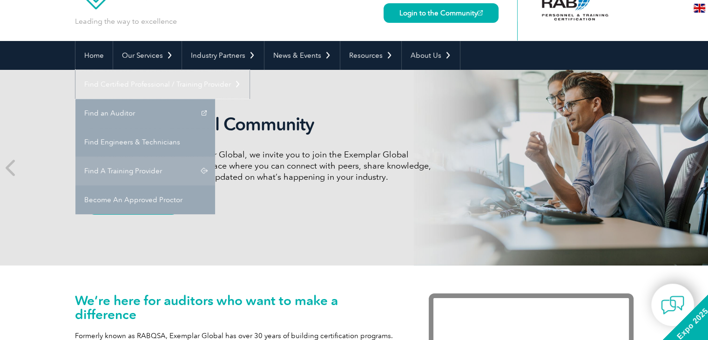  What do you see at coordinates (371, 55) in the screenshot?
I see `a: Resources` at bounding box center [371, 55].